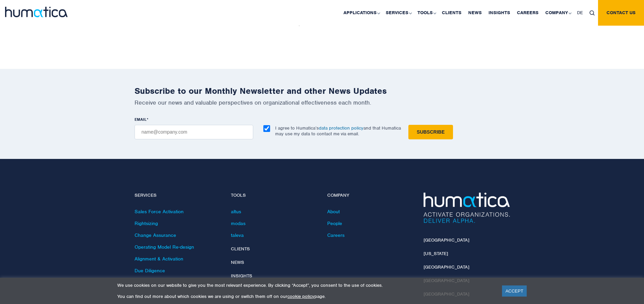 The height and width of the screenshot is (304, 644). What do you see at coordinates (273, 196) in the screenshot?
I see `h4: Tools` at bounding box center [273, 196].